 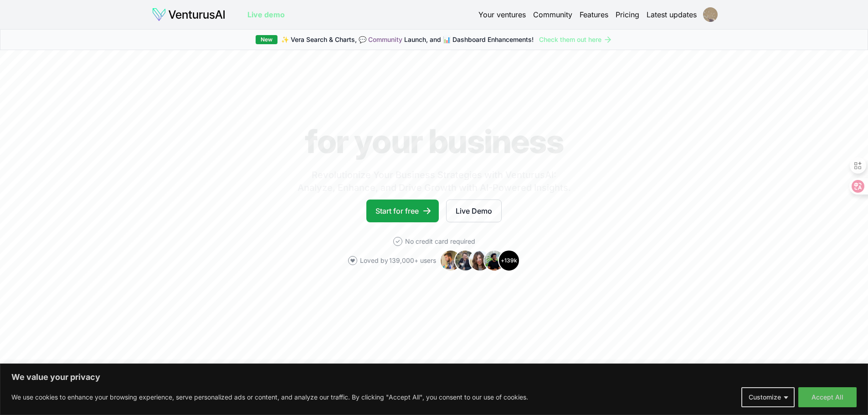 I want to click on a: Start for free, so click(x=402, y=211).